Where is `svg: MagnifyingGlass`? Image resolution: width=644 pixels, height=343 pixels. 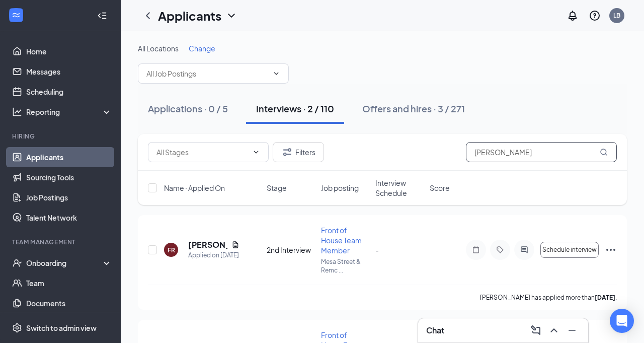 svg: MagnifyingGlass is located at coordinates (604, 152).